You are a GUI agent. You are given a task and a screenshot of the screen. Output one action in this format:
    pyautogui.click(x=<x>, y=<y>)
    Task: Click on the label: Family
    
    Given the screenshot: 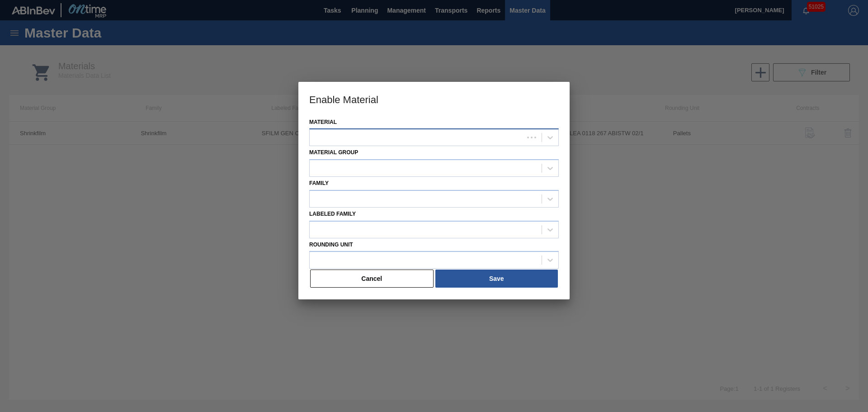 What is the action you would take?
    pyautogui.click(x=319, y=183)
    